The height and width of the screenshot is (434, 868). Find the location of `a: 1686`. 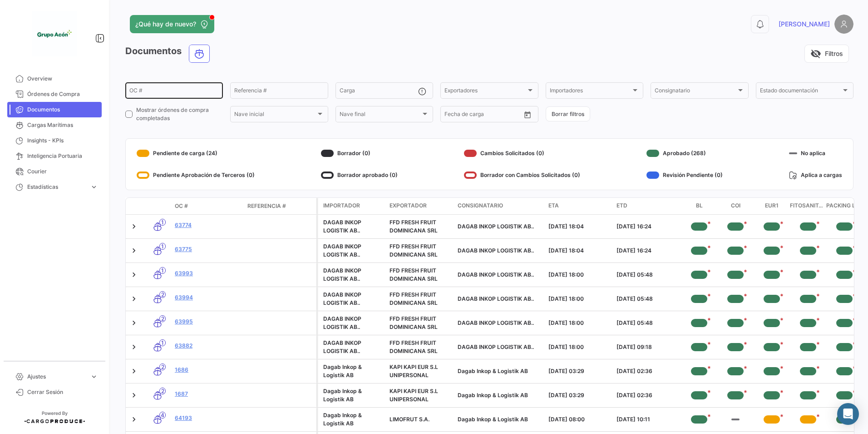

a: 1686 is located at coordinates (208, 369).